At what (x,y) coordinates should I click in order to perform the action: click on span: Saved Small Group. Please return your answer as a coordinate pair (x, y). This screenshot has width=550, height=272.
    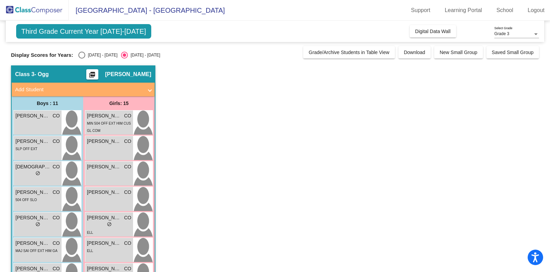
    Looking at the image, I should click on (513, 52).